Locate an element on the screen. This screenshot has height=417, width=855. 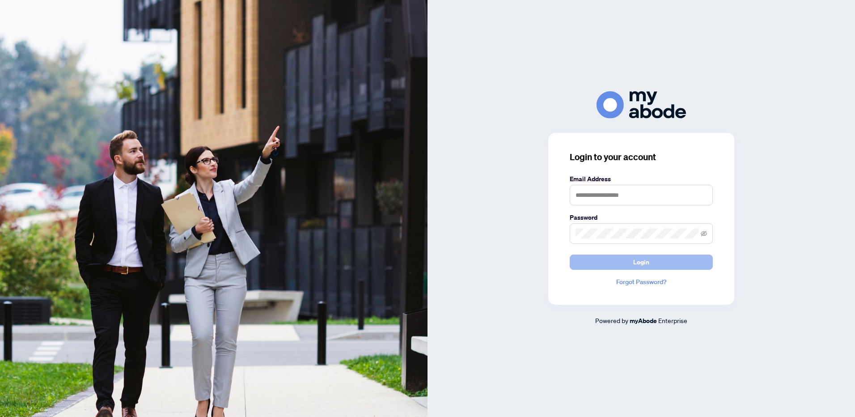
label: Email Address is located at coordinates (641, 179).